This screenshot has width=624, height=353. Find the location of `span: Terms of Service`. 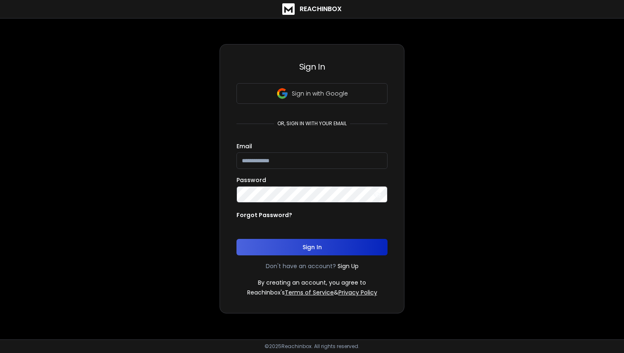

span: Terms of Service is located at coordinates (309, 293).